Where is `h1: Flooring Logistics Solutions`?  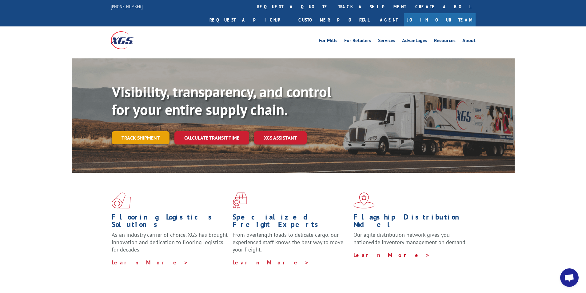 h1: Flooring Logistics Solutions is located at coordinates (170, 223).